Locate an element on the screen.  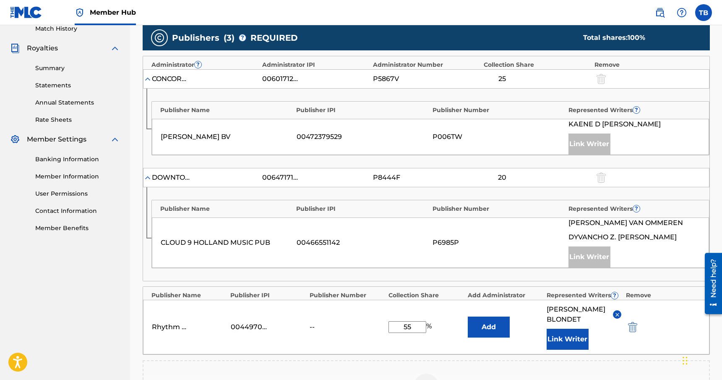
div: Open Resource Center is located at coordinates (15, 34).